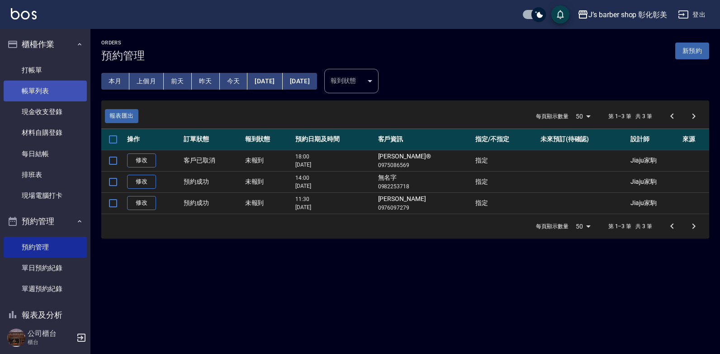  I want to click on a: 每日結帳, so click(45, 154).